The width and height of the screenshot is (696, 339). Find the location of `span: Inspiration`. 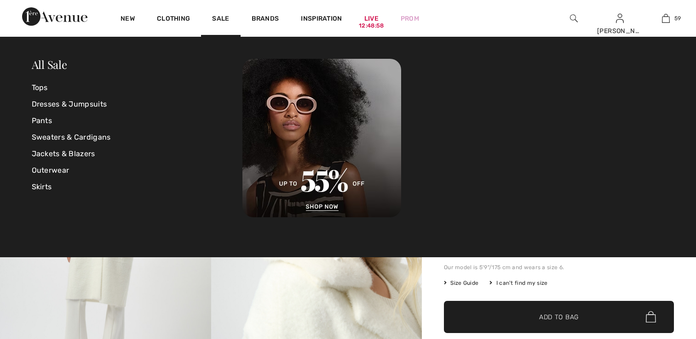

span: Inspiration is located at coordinates (321, 19).